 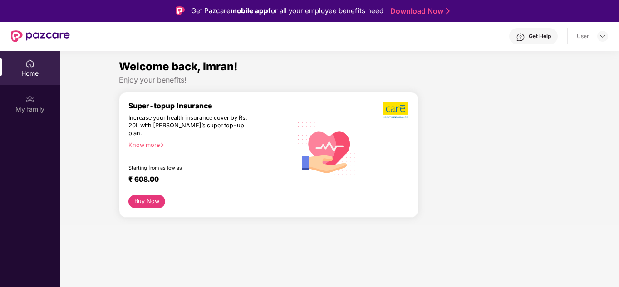 What do you see at coordinates (396, 110) in the screenshot?
I see `img: b5dec4f62d2307b9de63beb79f102df3.png` at bounding box center [396, 110].